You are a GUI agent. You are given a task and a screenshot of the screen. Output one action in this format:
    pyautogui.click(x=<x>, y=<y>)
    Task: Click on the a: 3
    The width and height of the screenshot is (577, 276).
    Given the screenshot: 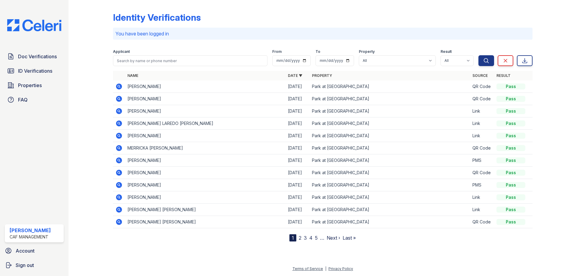 What is the action you would take?
    pyautogui.click(x=305, y=238)
    